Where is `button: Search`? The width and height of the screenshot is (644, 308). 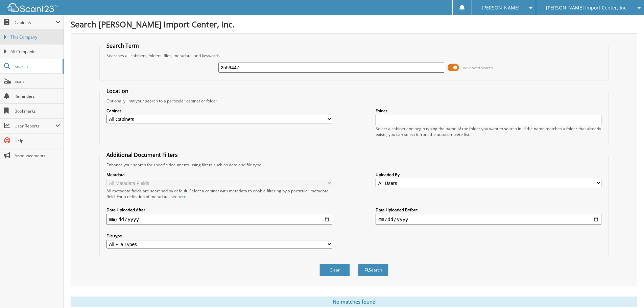
button: Search is located at coordinates (373, 270).